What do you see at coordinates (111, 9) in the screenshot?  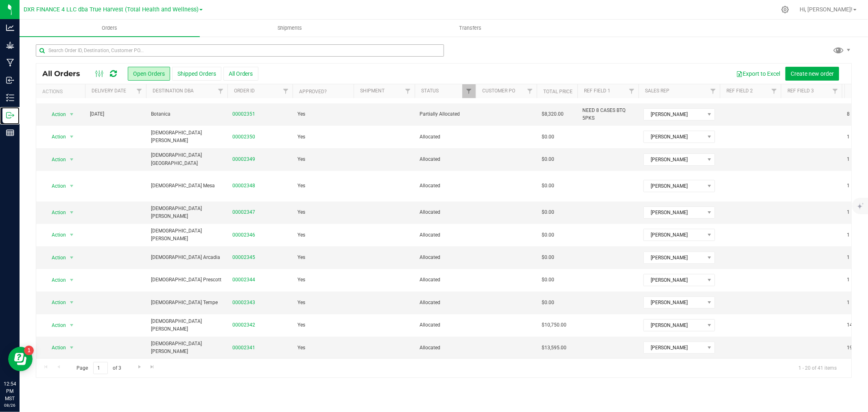 I see `span: DXR FINANCE 4 LLC dba True Harvest (Total Health and Wellness)` at bounding box center [111, 9].